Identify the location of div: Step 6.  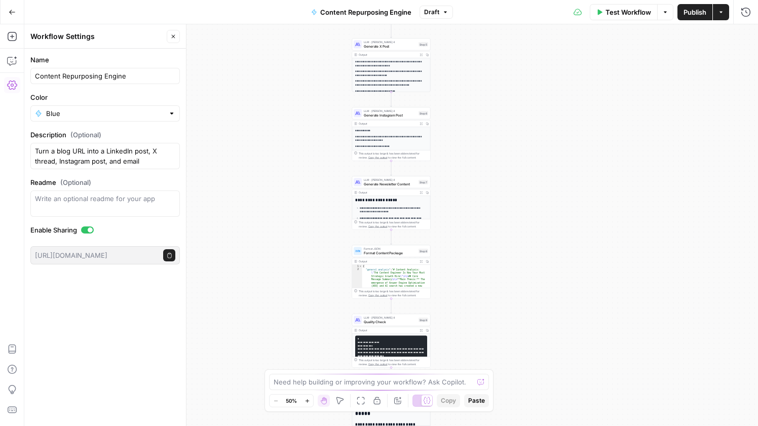
(423, 113).